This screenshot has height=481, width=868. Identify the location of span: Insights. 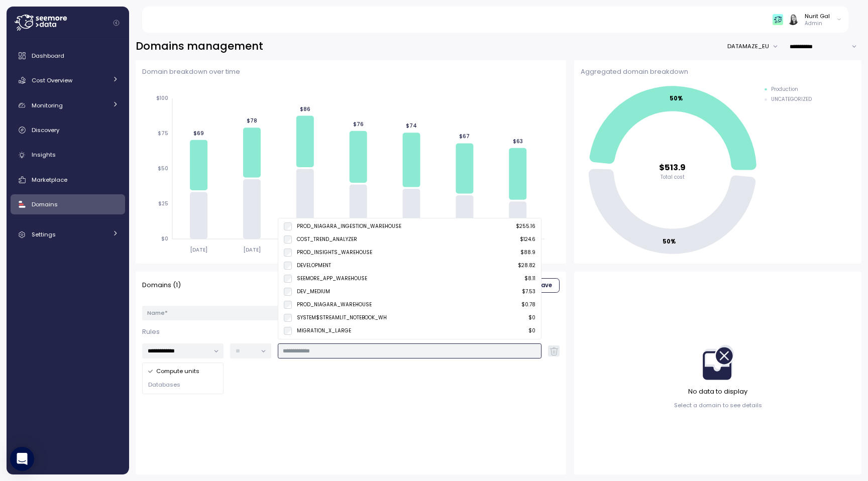
(43, 154).